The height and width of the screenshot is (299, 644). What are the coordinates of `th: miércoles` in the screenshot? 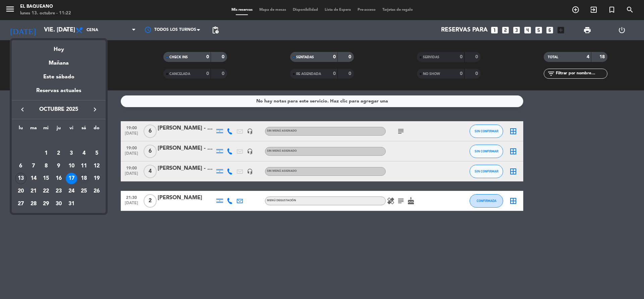 It's located at (46, 129).